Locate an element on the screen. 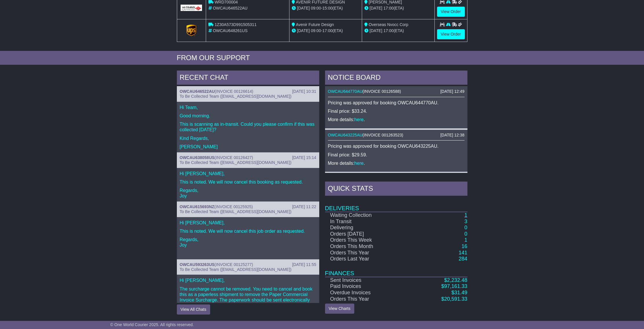 The height and width of the screenshot is (329, 644). td: Sent Invoices is located at coordinates (368, 280).